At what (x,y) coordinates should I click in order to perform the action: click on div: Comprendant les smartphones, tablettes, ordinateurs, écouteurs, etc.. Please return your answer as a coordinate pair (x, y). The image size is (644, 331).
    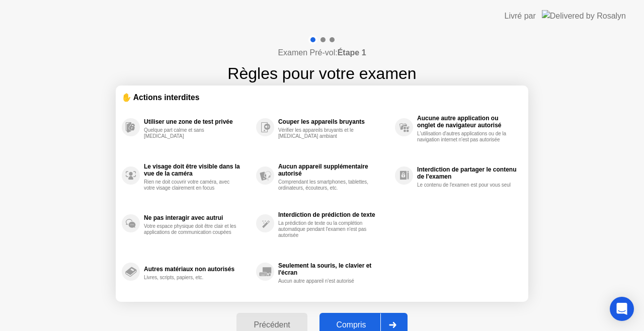
    Looking at the image, I should click on (325, 185).